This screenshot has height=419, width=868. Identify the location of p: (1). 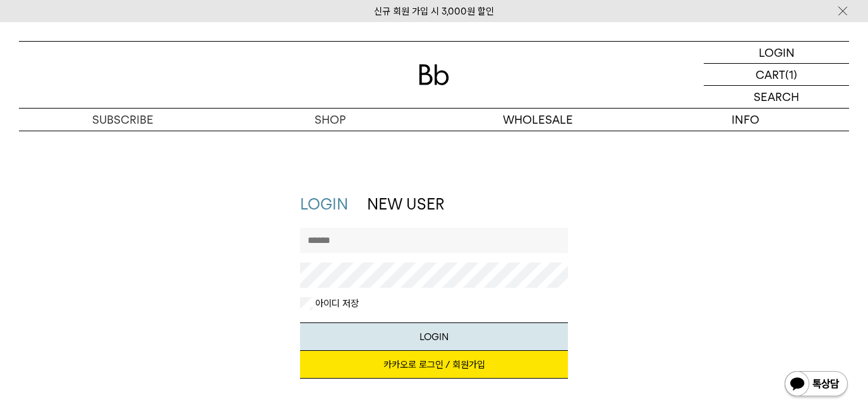
(790, 74).